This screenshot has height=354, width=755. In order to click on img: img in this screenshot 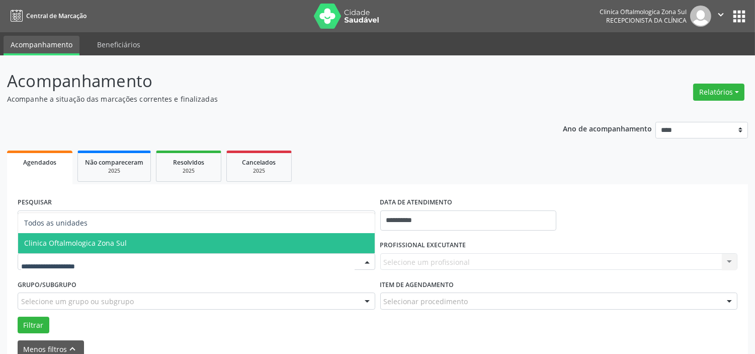, I will do `click(701, 16)`.